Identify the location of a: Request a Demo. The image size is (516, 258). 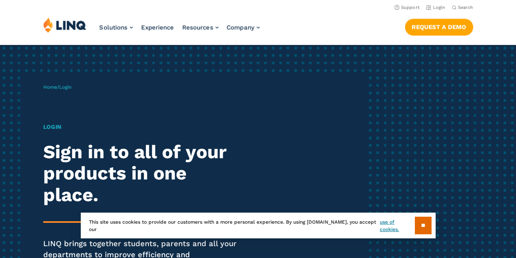
(439, 27).